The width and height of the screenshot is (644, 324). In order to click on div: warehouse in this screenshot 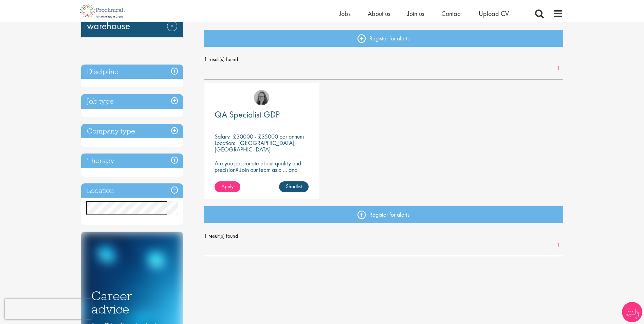, I will do `click(132, 22)`.